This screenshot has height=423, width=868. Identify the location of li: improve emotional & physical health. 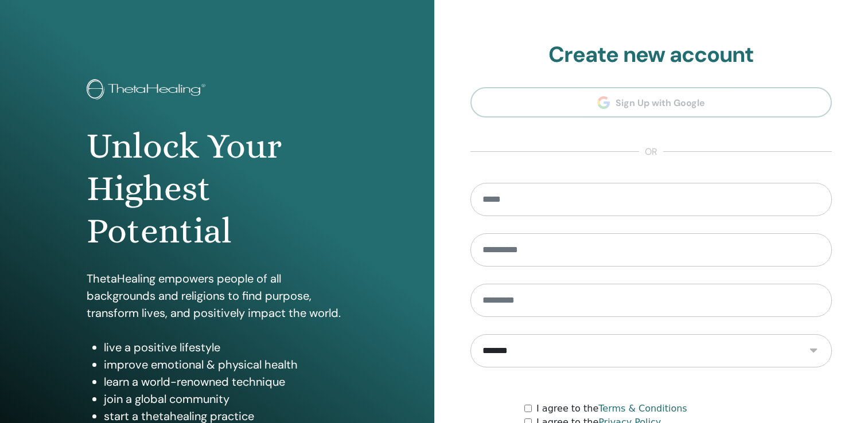
(226, 365).